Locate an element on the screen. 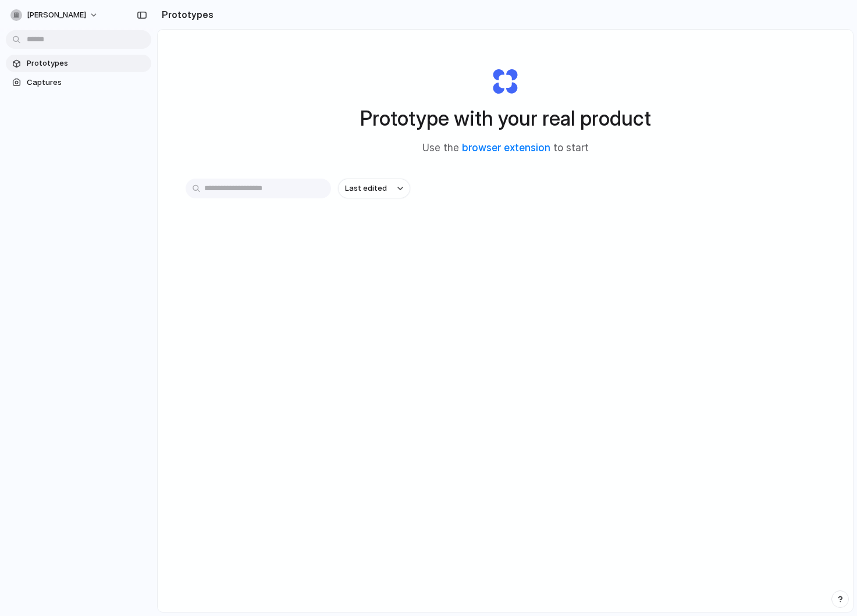  a: Captures is located at coordinates (79, 82).